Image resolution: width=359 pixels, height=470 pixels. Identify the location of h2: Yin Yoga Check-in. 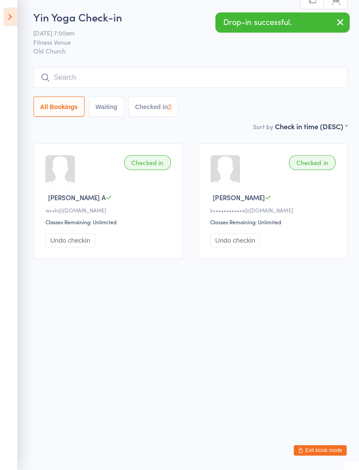
(189, 19).